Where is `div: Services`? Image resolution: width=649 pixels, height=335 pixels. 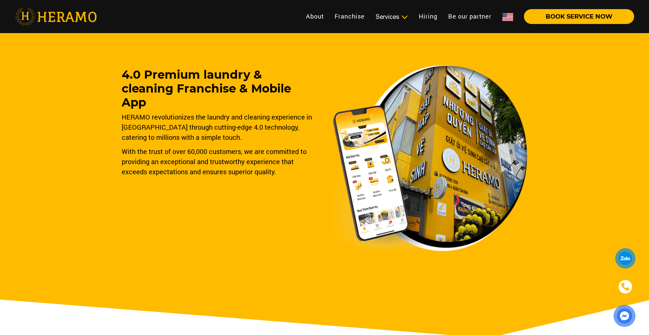 div: Services is located at coordinates (392, 17).